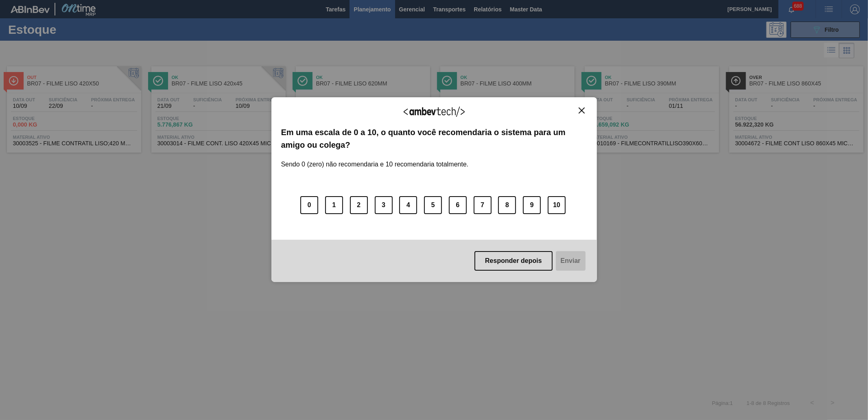 Image resolution: width=868 pixels, height=420 pixels. What do you see at coordinates (375, 160) in the screenshot?
I see `label: Sendo 0 (zero) não recomendaria e 10 recomendaria totalmente.` at bounding box center [375, 160].